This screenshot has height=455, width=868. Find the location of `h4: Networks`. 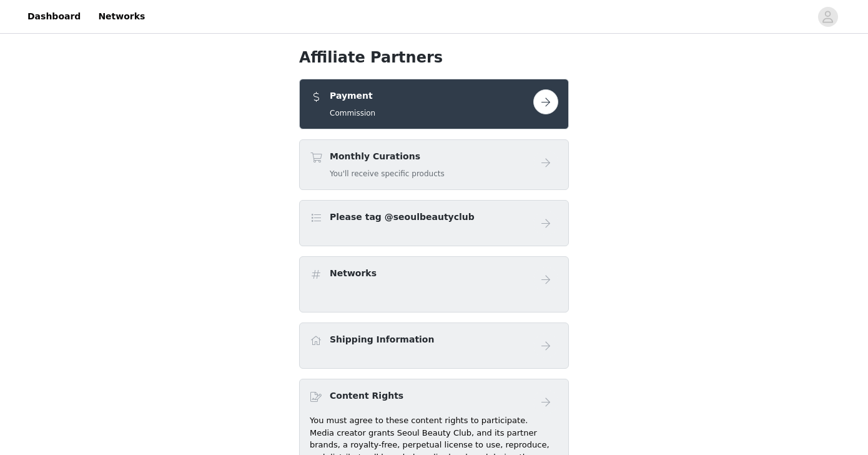

h4: Networks is located at coordinates (353, 273).